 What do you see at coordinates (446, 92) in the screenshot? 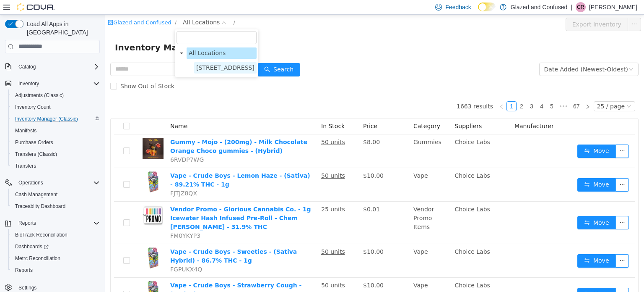
I see `a: 5` at bounding box center [446, 92].